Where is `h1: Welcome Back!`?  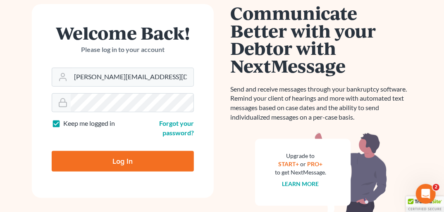 h1: Welcome Back! is located at coordinates (123, 33).